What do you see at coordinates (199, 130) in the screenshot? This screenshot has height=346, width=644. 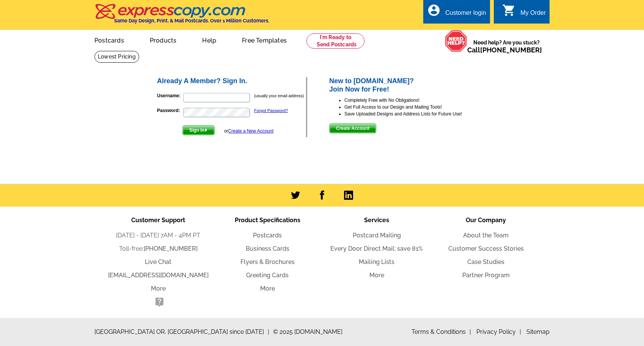 I see `button: Sign In` at bounding box center [199, 130].